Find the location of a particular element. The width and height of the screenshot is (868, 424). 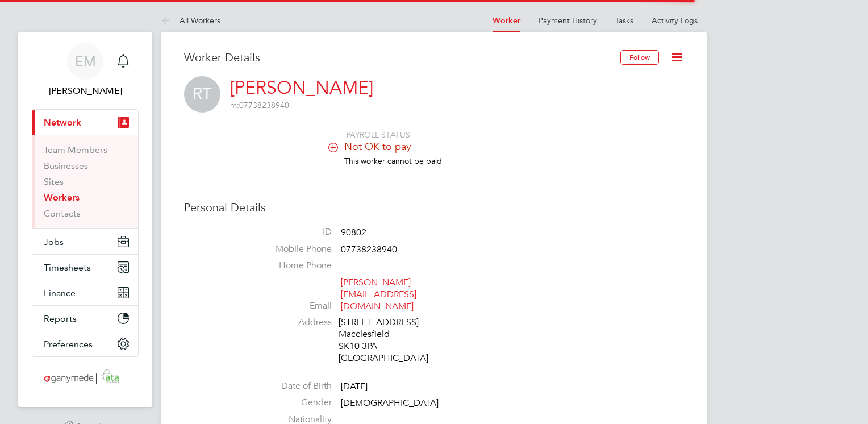

a: Tasks is located at coordinates (625, 20).